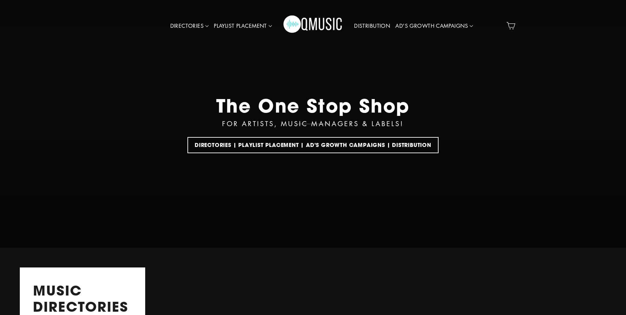 The width and height of the screenshot is (626, 315). I want to click on a: DISTRIBUTION, so click(372, 26).